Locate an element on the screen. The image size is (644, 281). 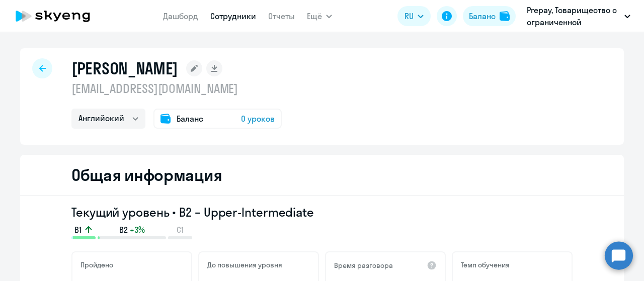
div: Баланс is located at coordinates (482, 16).